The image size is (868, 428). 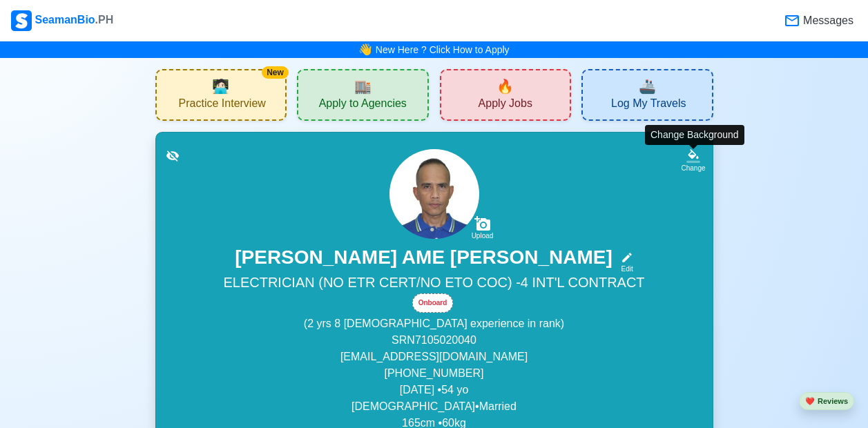 What do you see at coordinates (366, 50) in the screenshot?
I see `span: bell` at bounding box center [366, 50].